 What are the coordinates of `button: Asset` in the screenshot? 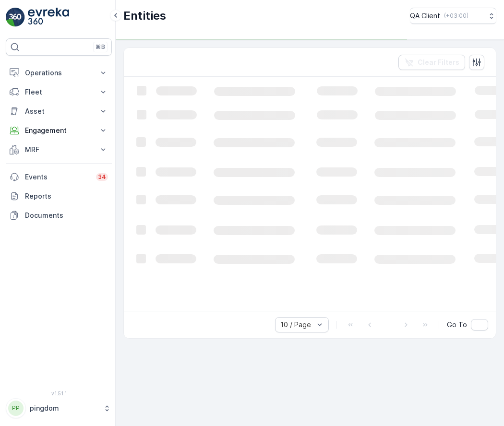 It's located at (59, 111).